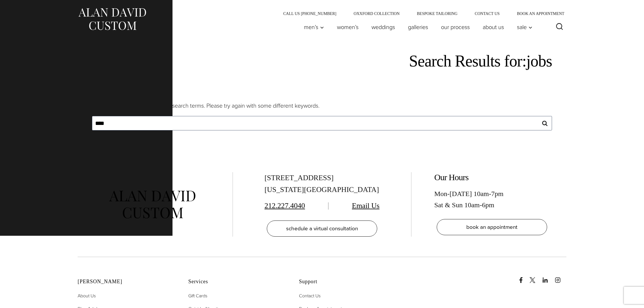  Describe the element at coordinates (383, 27) in the screenshot. I see `a: weddings` at that location.